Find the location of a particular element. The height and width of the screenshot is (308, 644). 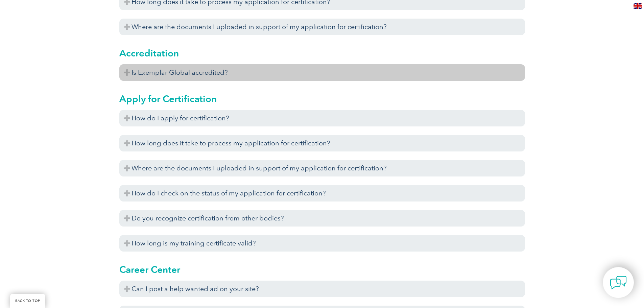

h2: Accreditation is located at coordinates (322, 53).